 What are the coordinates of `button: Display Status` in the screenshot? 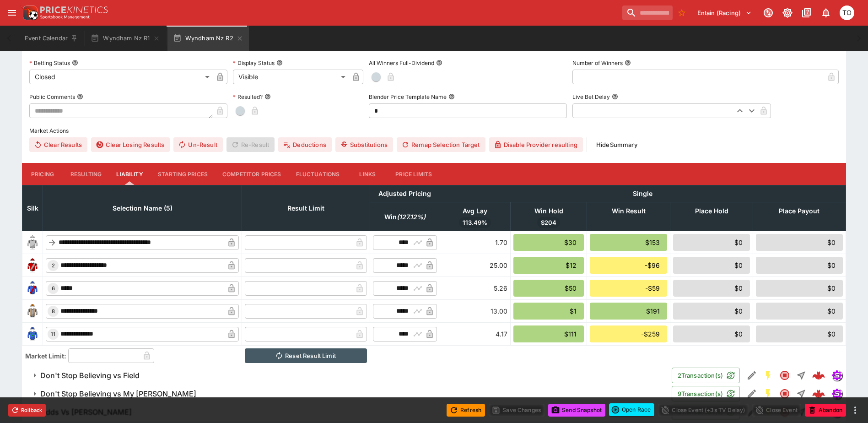 It's located at (279, 62).